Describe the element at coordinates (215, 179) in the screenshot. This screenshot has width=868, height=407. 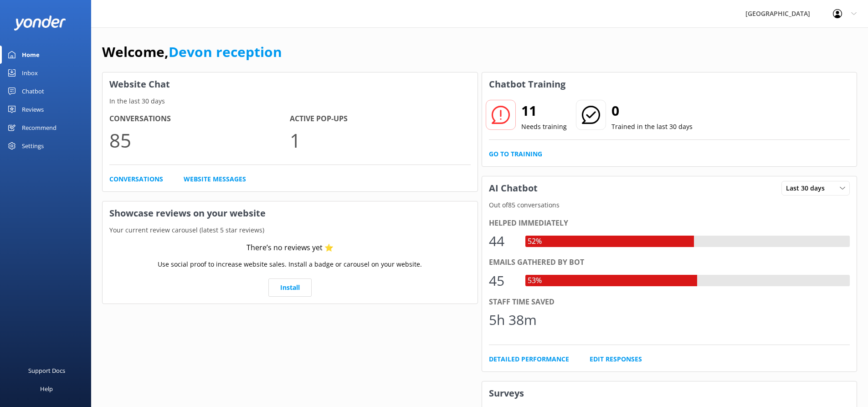
I see `a: Website Messages` at that location.